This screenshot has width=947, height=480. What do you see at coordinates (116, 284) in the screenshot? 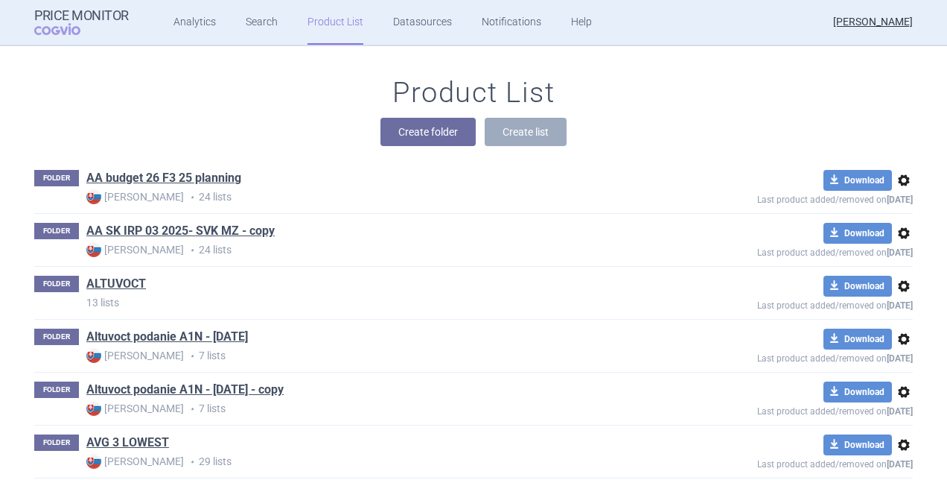
I see `a: ALTUVOCT` at bounding box center [116, 284].